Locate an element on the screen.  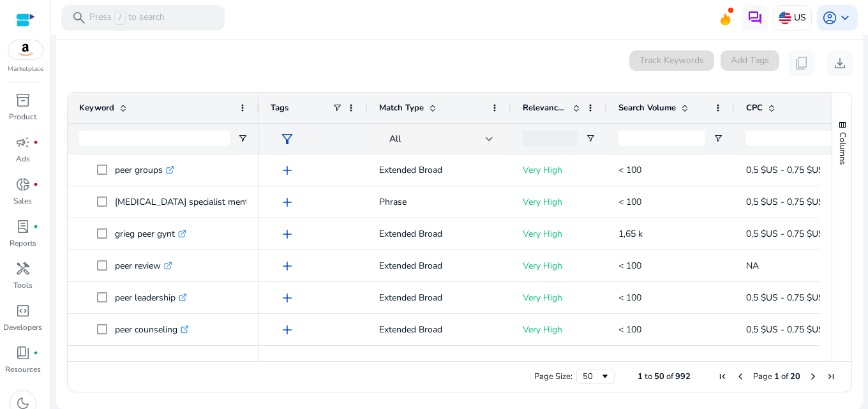
input: Keyword Filter Input is located at coordinates (155, 139).